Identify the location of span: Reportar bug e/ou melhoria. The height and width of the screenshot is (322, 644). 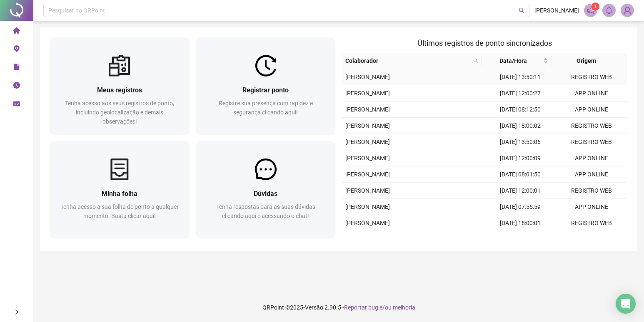
(380, 308).